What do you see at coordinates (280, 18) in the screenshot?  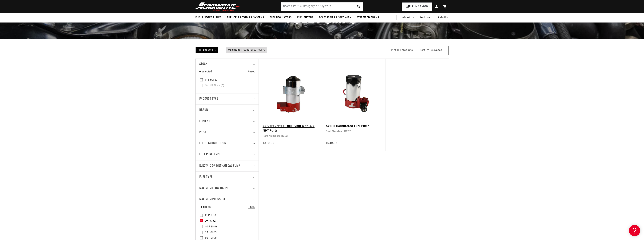 I see `summary: Fuel Regulators` at bounding box center [280, 18].